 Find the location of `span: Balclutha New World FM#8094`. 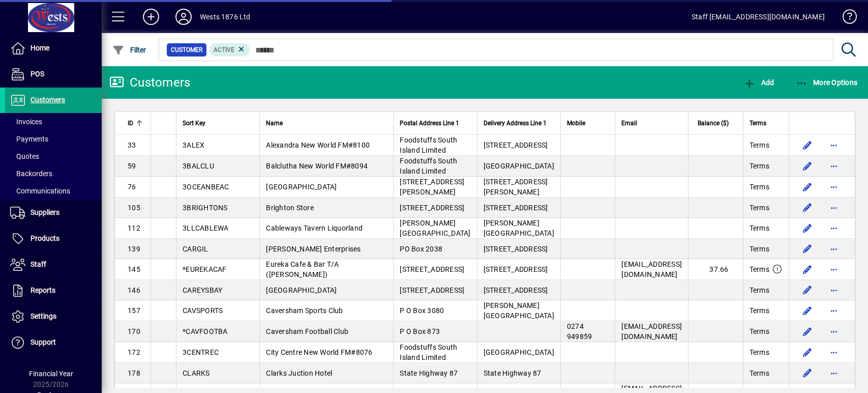

span: Balclutha New World FM#8094 is located at coordinates (317, 166).